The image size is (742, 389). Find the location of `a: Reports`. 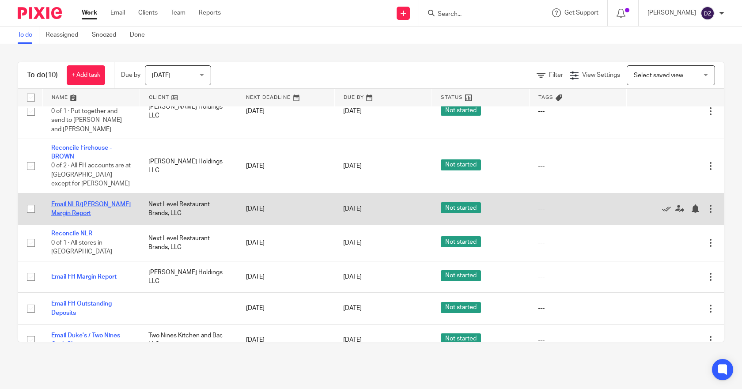

a: Reports is located at coordinates (210, 13).